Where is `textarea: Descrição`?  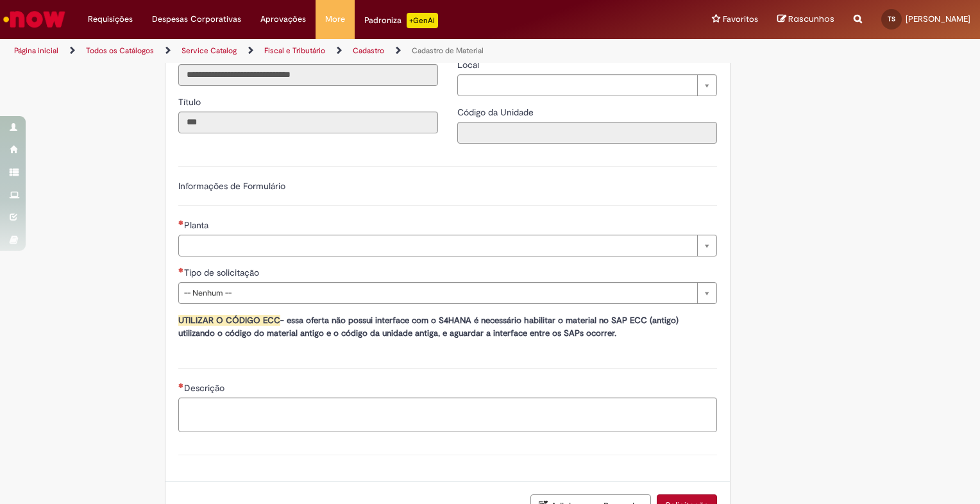
textarea: Descrição is located at coordinates (447, 415).